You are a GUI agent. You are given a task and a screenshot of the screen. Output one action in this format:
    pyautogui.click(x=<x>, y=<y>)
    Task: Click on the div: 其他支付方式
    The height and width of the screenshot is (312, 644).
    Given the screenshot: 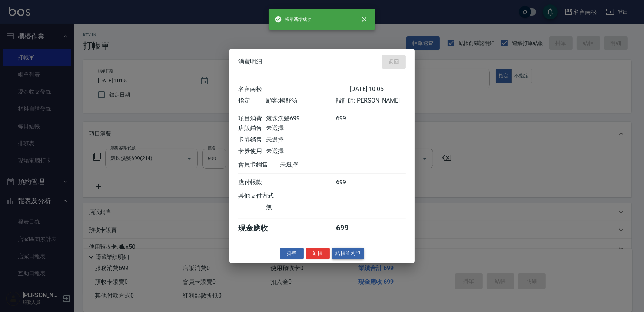 What is the action you would take?
    pyautogui.click(x=266, y=196)
    